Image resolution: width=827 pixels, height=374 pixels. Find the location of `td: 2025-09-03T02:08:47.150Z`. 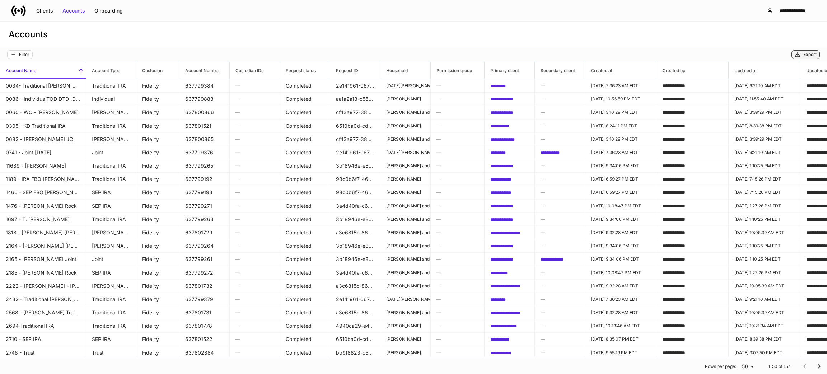

td: 2025-09-03T02:08:47.150Z is located at coordinates (621, 206).